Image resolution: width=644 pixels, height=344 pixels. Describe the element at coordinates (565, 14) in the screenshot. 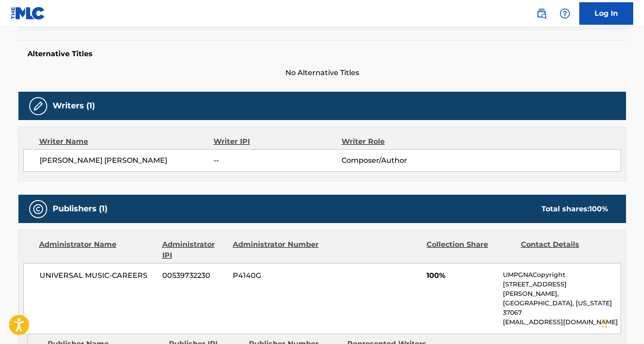

I see `img: help` at that location.